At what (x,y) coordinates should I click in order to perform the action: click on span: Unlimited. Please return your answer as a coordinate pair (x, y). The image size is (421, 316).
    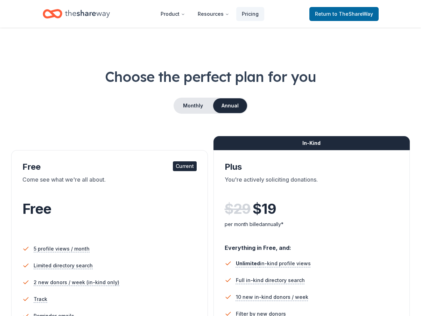
    Looking at the image, I should click on (248, 263).